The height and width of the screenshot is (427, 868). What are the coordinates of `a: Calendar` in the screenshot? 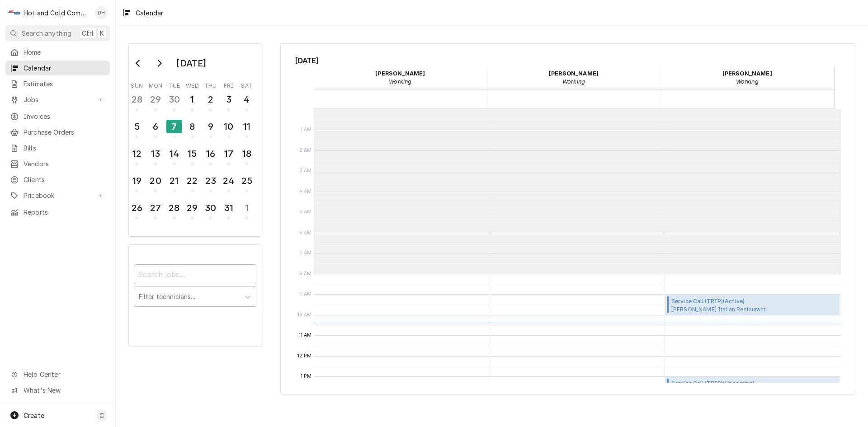 It's located at (57, 68).